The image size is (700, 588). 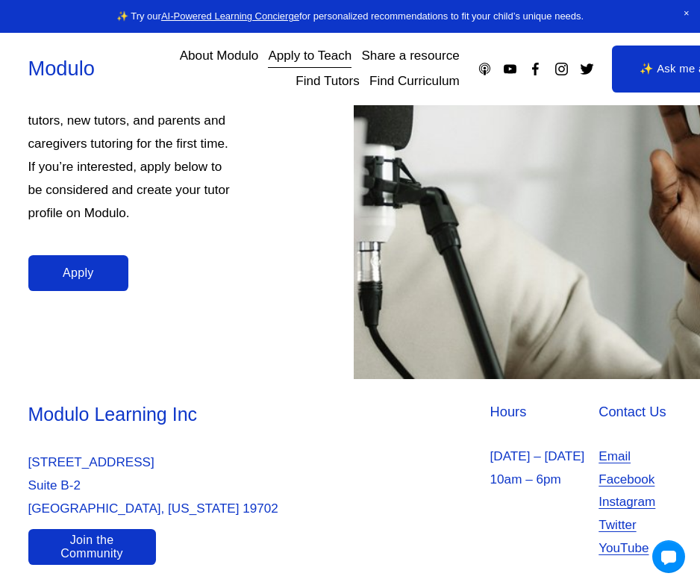 What do you see at coordinates (61, 68) in the screenshot?
I see `a: Modulo` at bounding box center [61, 68].